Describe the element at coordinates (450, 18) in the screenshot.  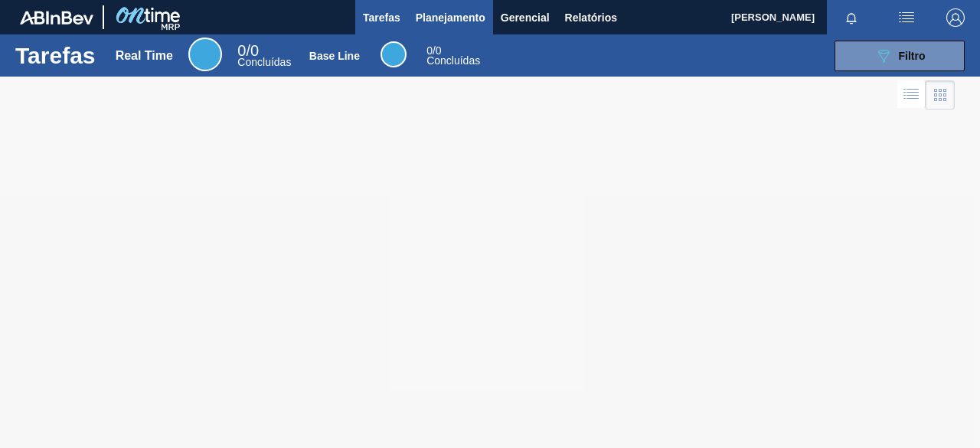
I see `span: Planejamento` at that location.